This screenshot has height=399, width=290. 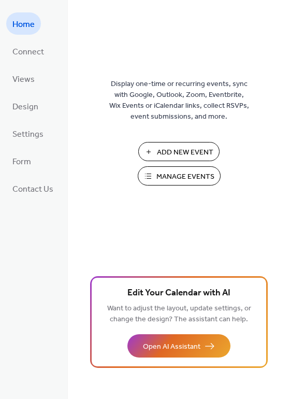 I want to click on span: Want to adjust the layout, update settings, or change the design? The assistant can help., so click(x=179, y=314).